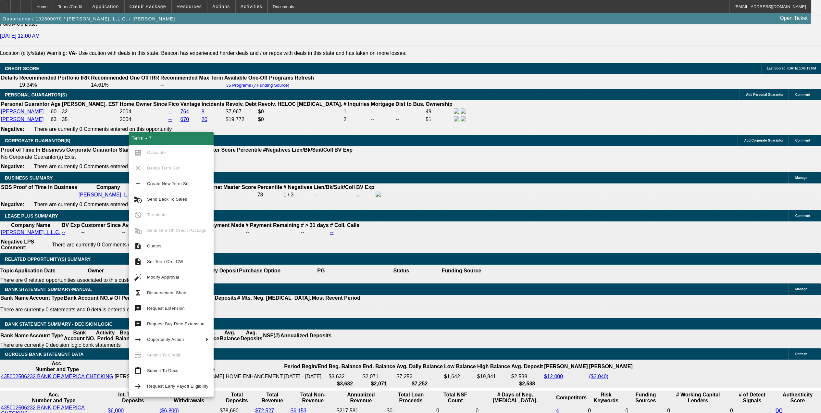  What do you see at coordinates (29, 178) in the screenshot?
I see `span: BUSINESS SUMMARY` at bounding box center [29, 178].